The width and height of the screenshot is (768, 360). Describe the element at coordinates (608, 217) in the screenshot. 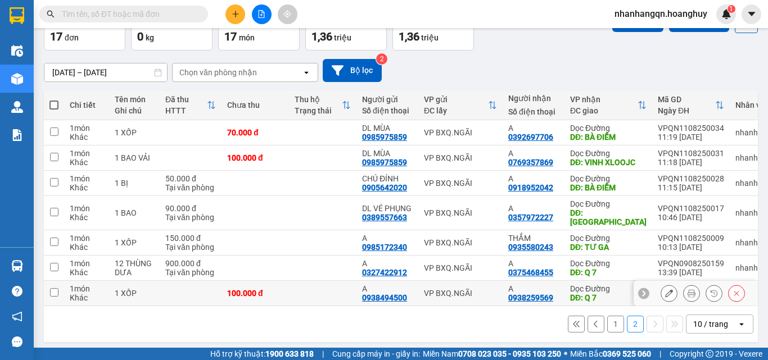

I see `div: DĐ: VĨNH LỘC` at that location.